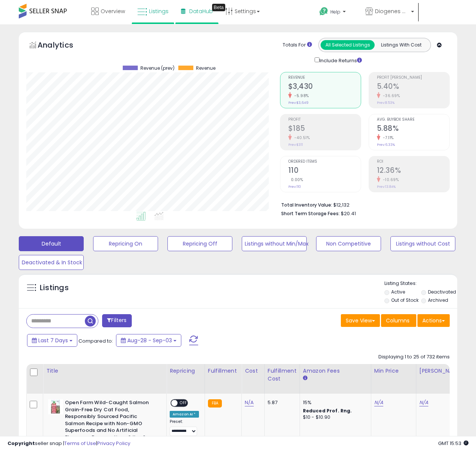 The height and width of the screenshot is (451, 476). I want to click on small: Prev: $3,649, so click(299, 103).